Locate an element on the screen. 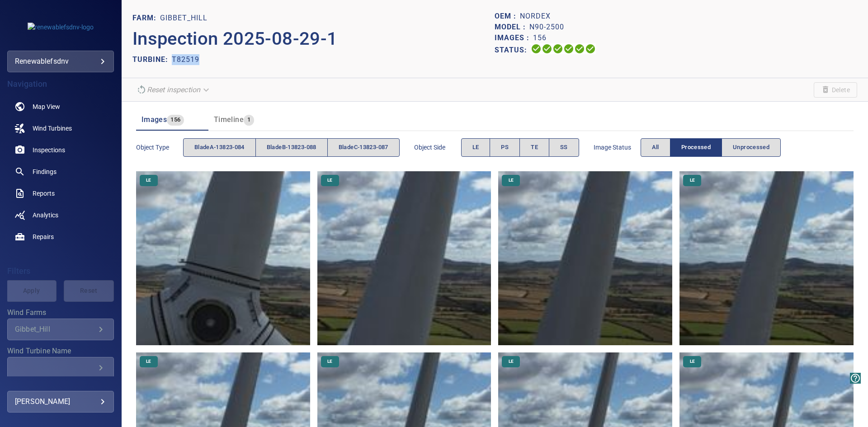  a: repairs noActive is located at coordinates (60, 237).